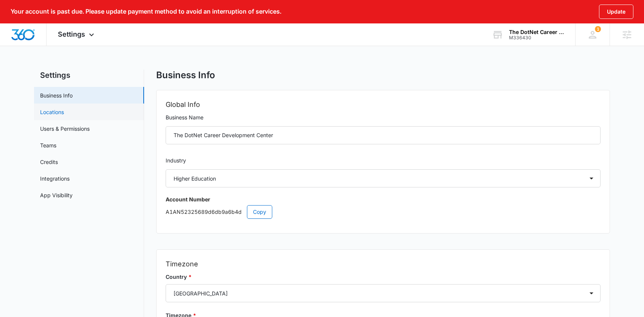 Image resolution: width=644 pixels, height=317 pixels. Describe the element at coordinates (383, 105) in the screenshot. I see `h2: Global Info` at that location.